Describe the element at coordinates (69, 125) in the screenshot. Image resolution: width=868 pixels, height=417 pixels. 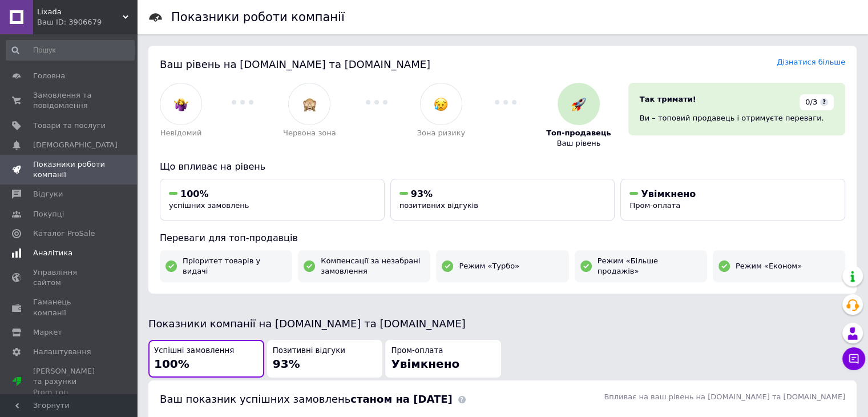
I see `span: Товари та послуги` at that location.